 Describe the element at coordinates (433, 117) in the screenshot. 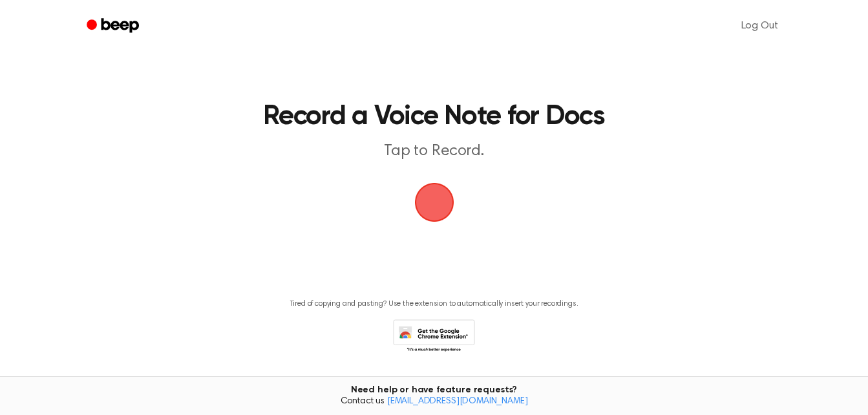

I see `h1: Record a Voice Note for Docs` at that location.